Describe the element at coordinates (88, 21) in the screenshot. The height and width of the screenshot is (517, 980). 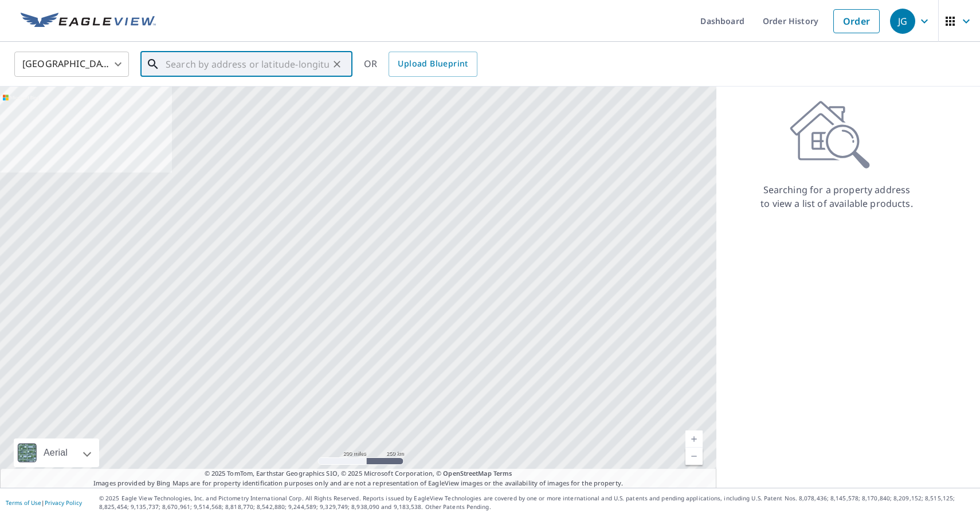
I see `img: EV Logo` at that location.